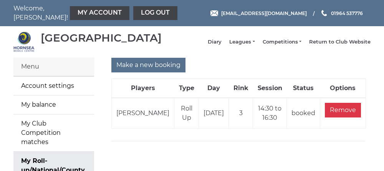 The height and width of the screenshot is (171, 384). I want to click on th: Rink, so click(241, 88).